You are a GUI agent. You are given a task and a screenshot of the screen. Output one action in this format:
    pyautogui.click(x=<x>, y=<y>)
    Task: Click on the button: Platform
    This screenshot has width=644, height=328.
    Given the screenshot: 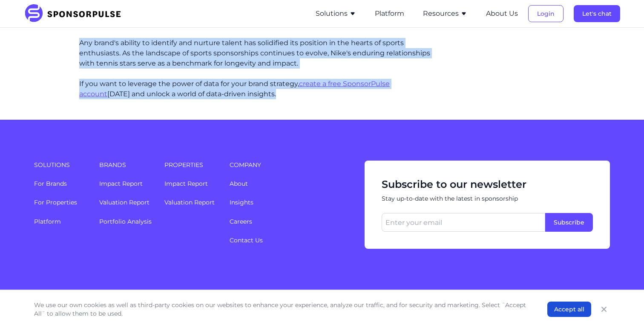 What is the action you would take?
    pyautogui.click(x=389, y=14)
    